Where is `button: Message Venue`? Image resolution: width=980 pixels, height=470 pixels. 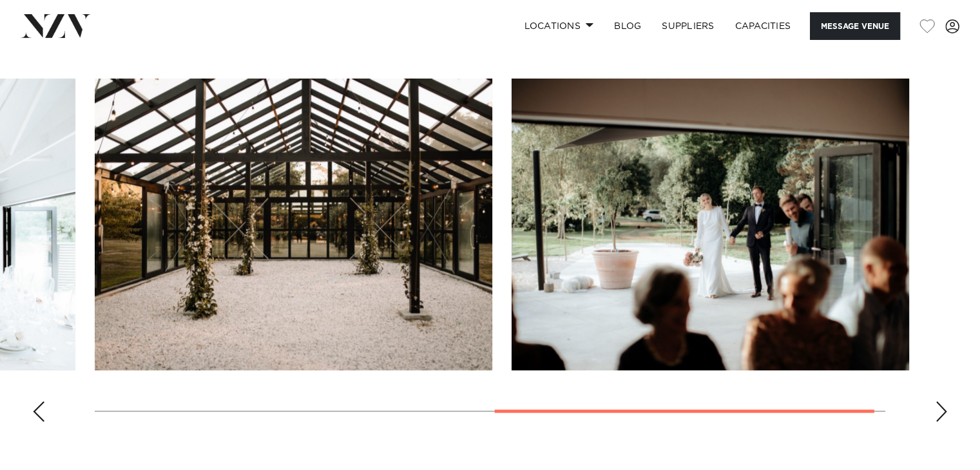 button: Message Venue is located at coordinates (855, 26).